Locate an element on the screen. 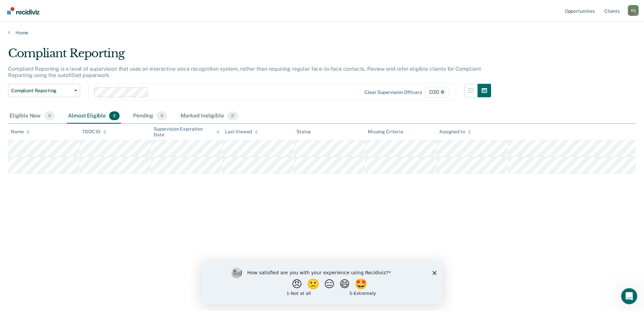 The height and width of the screenshot is (311, 644). span: D30 is located at coordinates (437, 92).